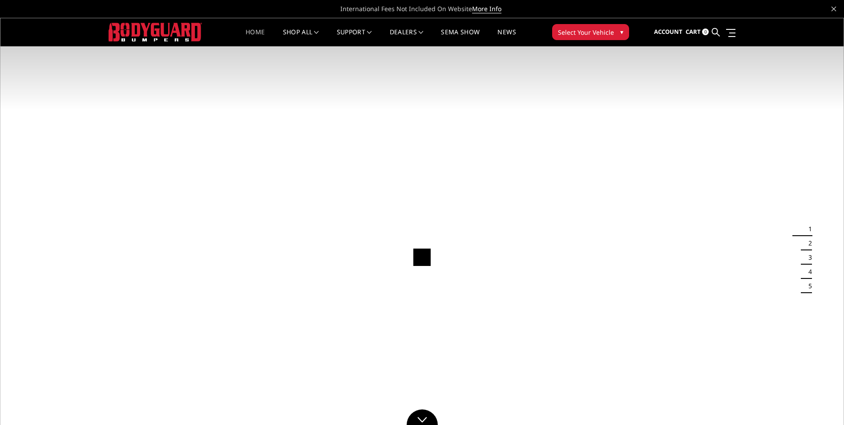 This screenshot has height=425, width=844. I want to click on a: Home, so click(255, 37).